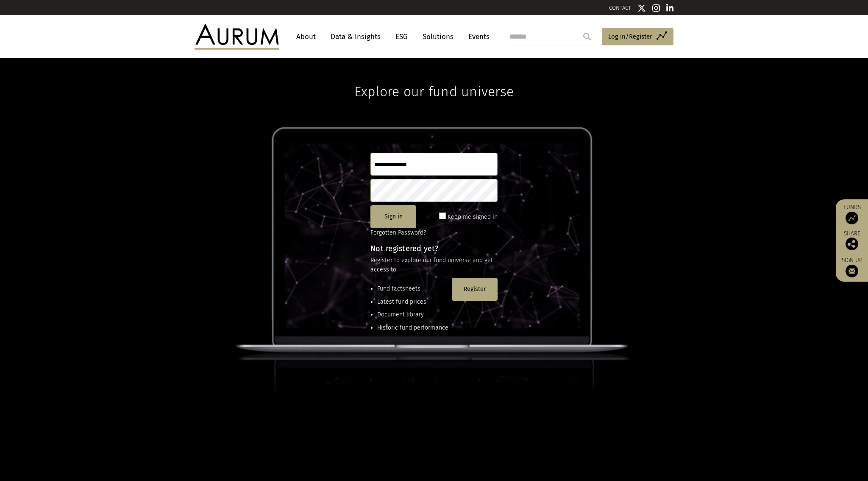 Image resolution: width=868 pixels, height=481 pixels. I want to click on button: Register, so click(475, 289).